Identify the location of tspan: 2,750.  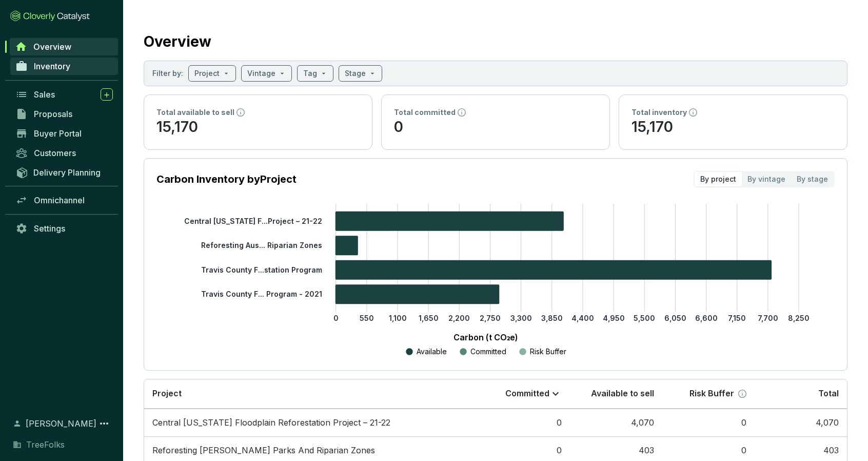
(490, 318).